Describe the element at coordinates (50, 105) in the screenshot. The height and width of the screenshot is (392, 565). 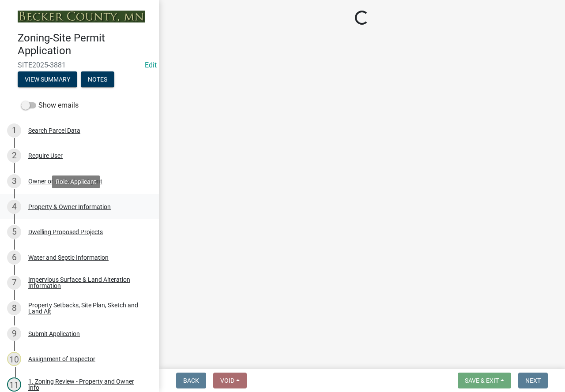
I see `label: Show emails` at that location.